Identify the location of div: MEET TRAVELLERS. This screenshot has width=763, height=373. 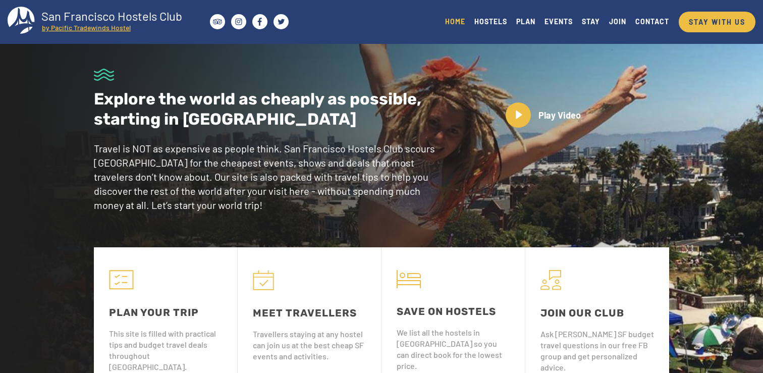
(309, 313).